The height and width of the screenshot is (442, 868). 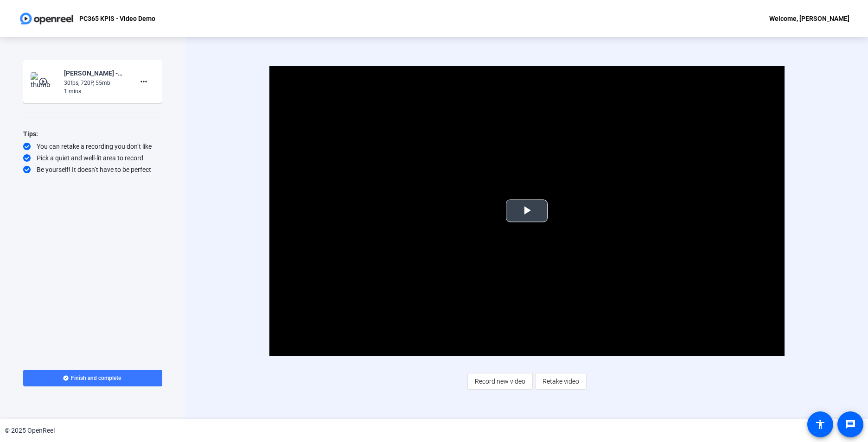 What do you see at coordinates (560, 382) in the screenshot?
I see `button: Retake video` at bounding box center [560, 382].